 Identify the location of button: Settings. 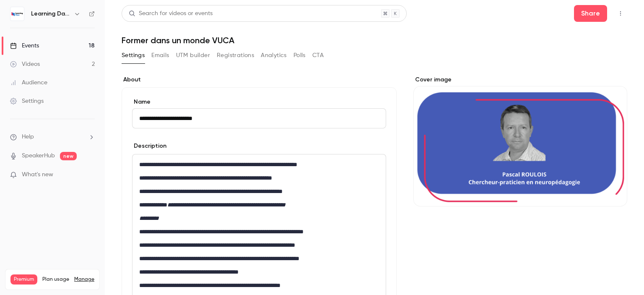
(133, 56).